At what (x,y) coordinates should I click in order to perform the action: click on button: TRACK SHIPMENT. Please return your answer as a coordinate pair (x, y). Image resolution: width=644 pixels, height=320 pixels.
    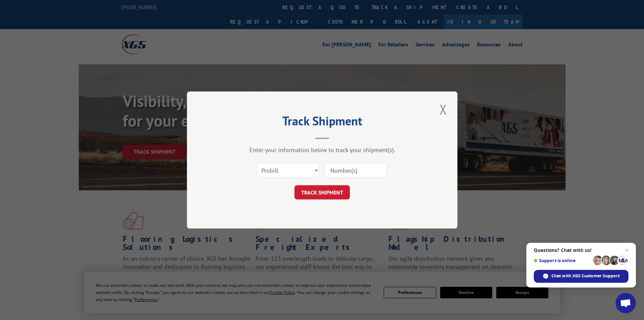
    Looking at the image, I should click on (322, 192).